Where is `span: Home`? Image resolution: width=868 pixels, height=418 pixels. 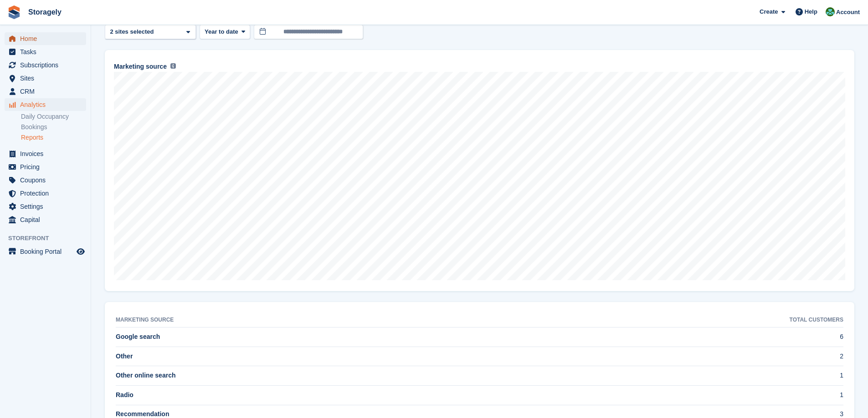
span: Home is located at coordinates (47, 39).